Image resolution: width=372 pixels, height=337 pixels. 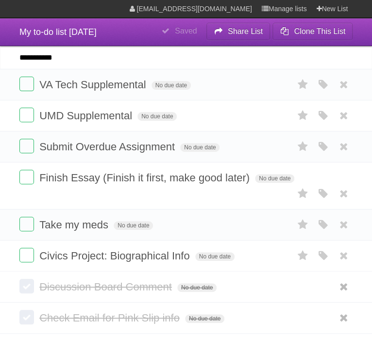 I want to click on button: Clone This List, so click(x=312, y=32).